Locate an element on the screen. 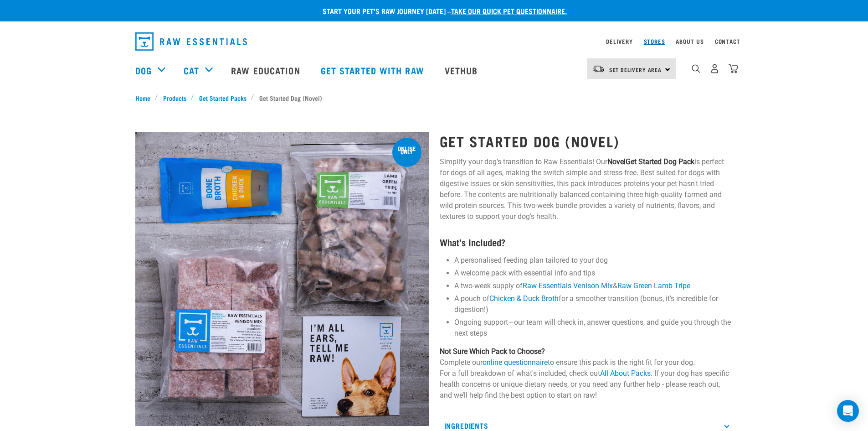 The height and width of the screenshot is (431, 868). li: A welcome pack with essential info and tips is located at coordinates (594, 273).